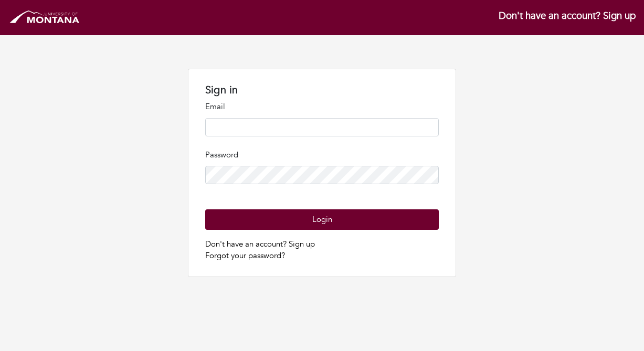 Image resolution: width=644 pixels, height=351 pixels. I want to click on img: montana_logo.png, so click(45, 18).